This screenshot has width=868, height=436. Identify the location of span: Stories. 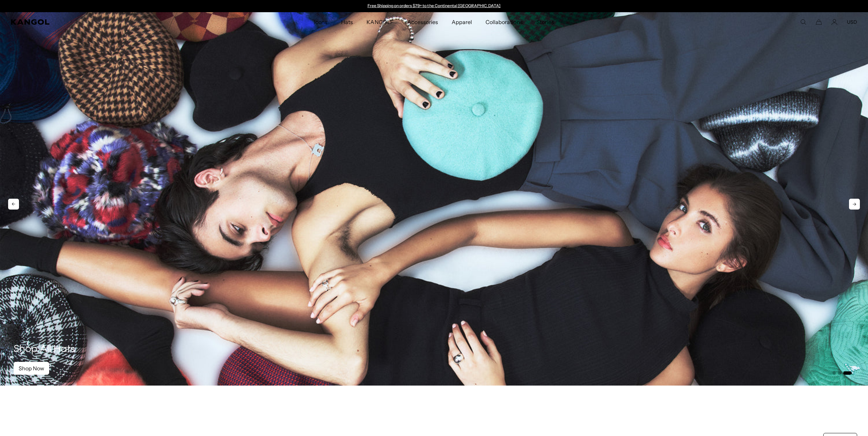
(545, 22).